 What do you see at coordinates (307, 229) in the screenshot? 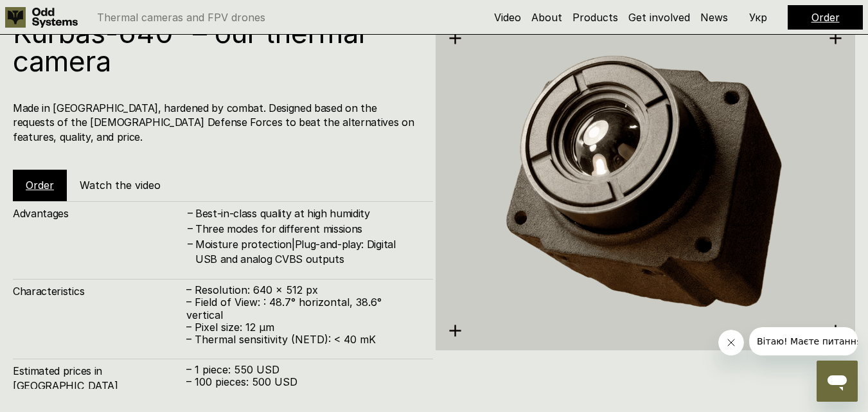
I see `h4: Three modes for different missions` at bounding box center [307, 229].